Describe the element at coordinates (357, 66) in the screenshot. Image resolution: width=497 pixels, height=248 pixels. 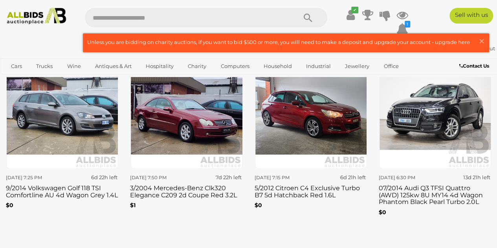
I see `a: Jewellery` at that location.